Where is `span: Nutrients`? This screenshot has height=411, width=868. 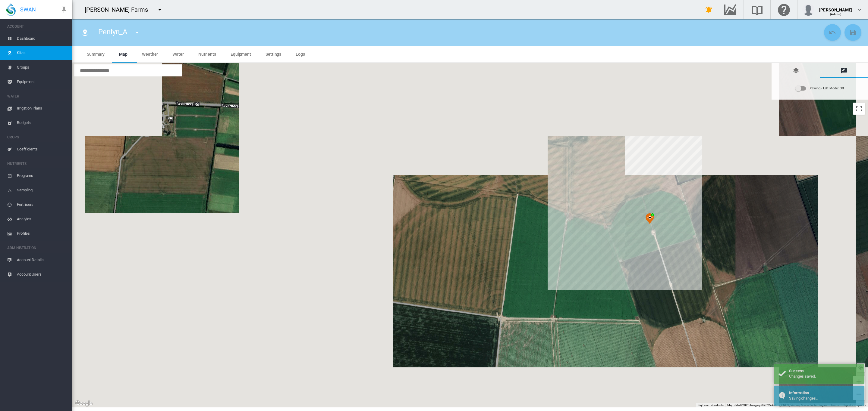 span: Nutrients is located at coordinates (207, 54).